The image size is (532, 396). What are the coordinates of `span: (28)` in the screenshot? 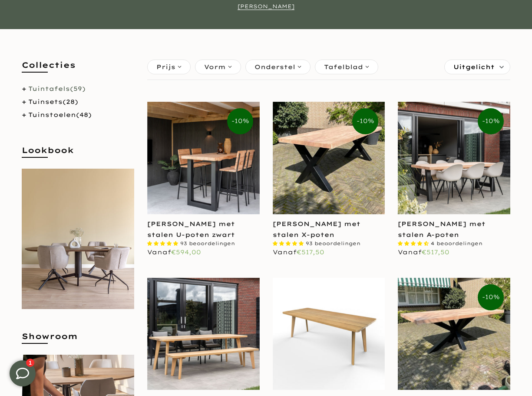 It's located at (71, 101).